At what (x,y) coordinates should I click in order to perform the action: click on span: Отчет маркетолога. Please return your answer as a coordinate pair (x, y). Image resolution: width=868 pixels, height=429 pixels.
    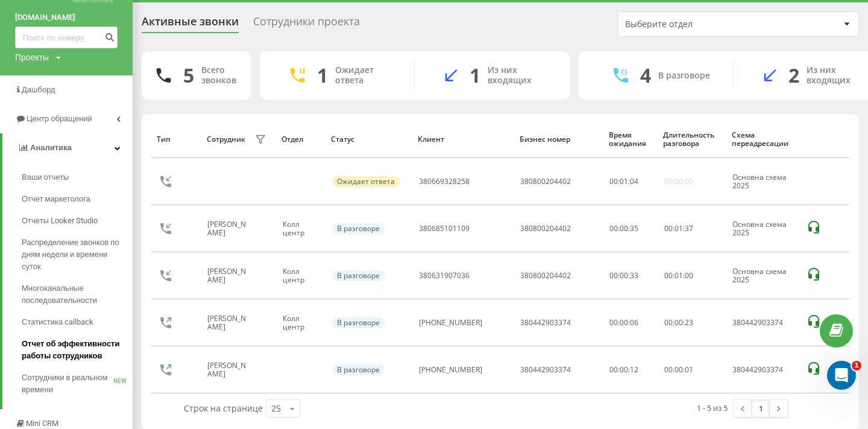
    Looking at the image, I should click on (56, 199).